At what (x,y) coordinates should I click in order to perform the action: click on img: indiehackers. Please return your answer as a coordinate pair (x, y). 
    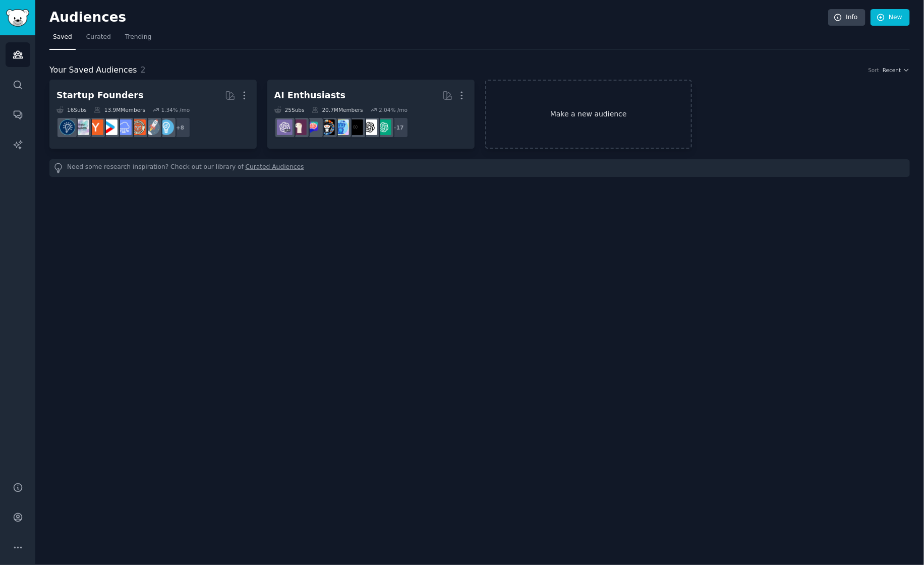
    Looking at the image, I should click on (82, 127).